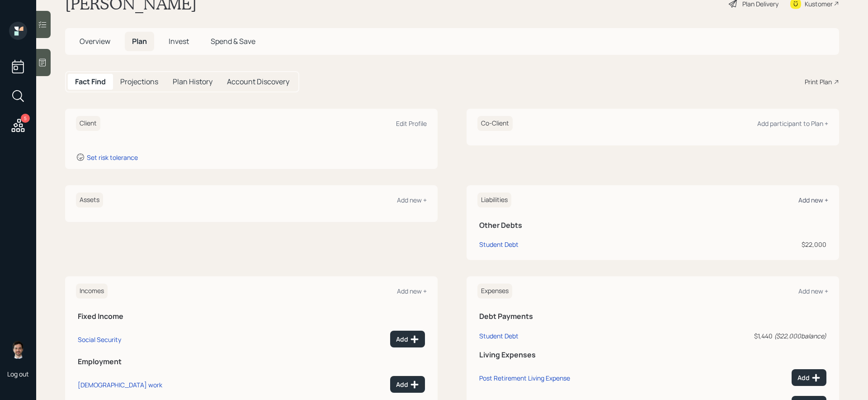  Describe the element at coordinates (653, 225) in the screenshot. I see `h5: Other Debts` at that location.